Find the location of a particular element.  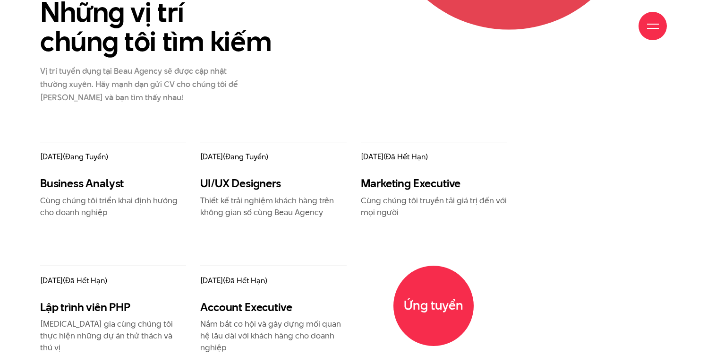

p: Thiết kế trải nghiệm khách hàng trên không gian số cùng Beau Agency is located at coordinates (273, 207).